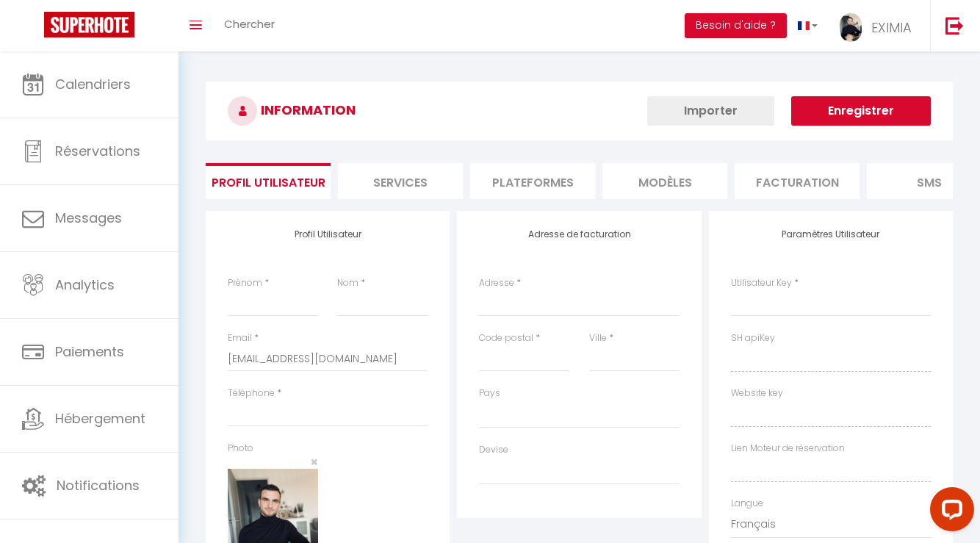  Describe the element at coordinates (710, 111) in the screenshot. I see `button: Importer` at that location.